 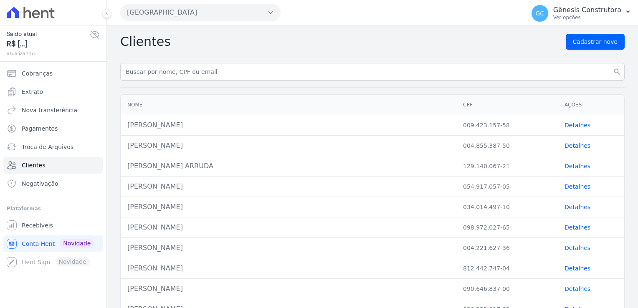 What do you see at coordinates (37, 74) in the screenshot?
I see `span: Cobranças` at bounding box center [37, 74].